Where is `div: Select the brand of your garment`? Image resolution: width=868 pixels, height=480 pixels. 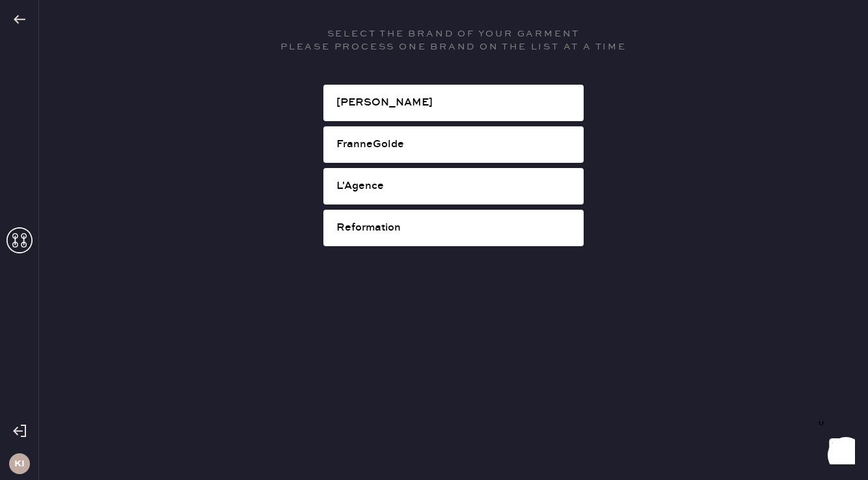
div: Select the brand of your garment is located at coordinates (454, 34).